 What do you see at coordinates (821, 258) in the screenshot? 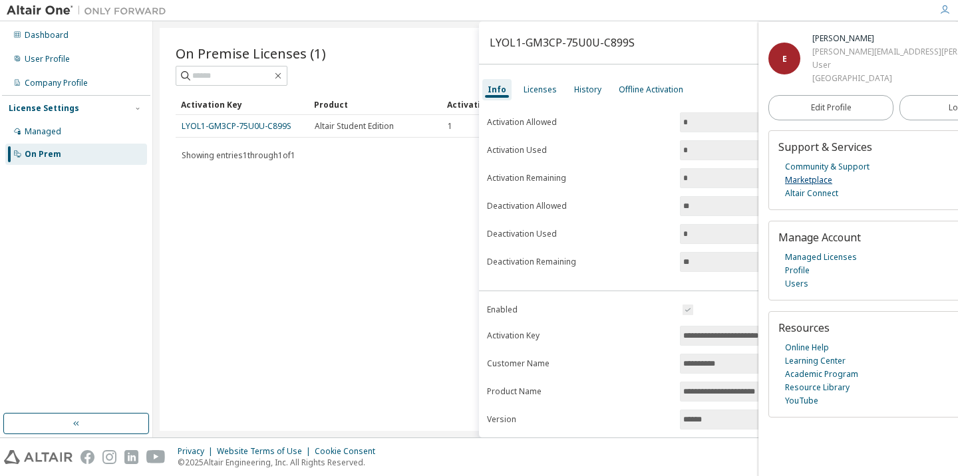
I see `a: Managed Licenses` at bounding box center [821, 258].